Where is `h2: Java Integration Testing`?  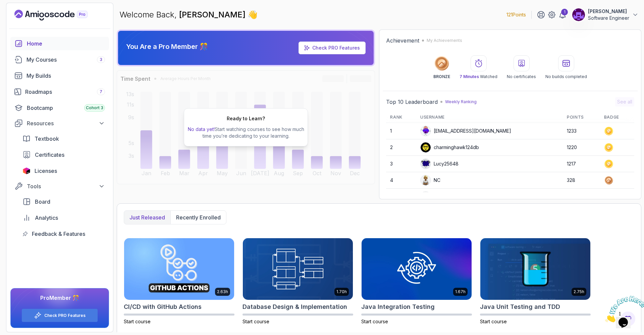
h2: Java Integration Testing is located at coordinates (398, 307).